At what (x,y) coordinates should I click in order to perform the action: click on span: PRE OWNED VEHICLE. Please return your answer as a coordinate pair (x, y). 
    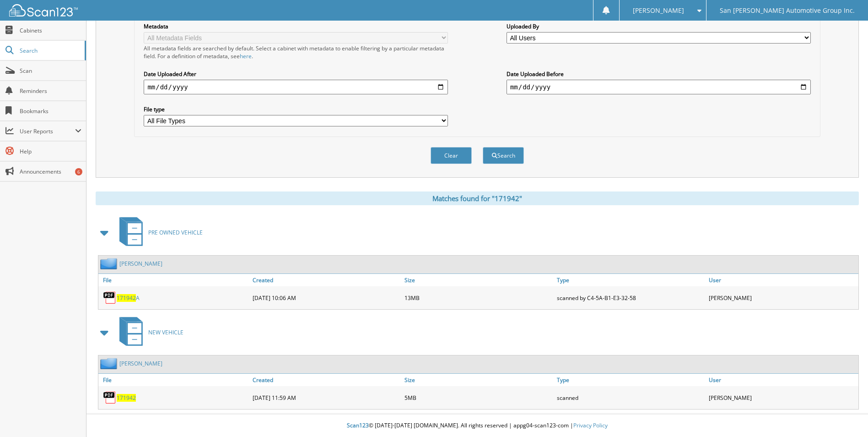
    Looking at the image, I should click on (176, 232).